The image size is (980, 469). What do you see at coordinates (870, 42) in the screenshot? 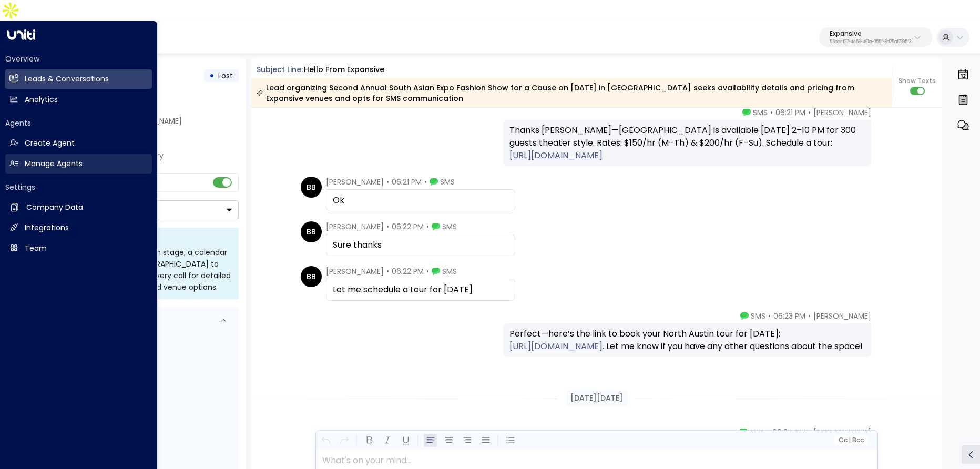
I see `p: 55becf27-4c58-461a-955f-8d25af7395f3` at bounding box center [870, 42].